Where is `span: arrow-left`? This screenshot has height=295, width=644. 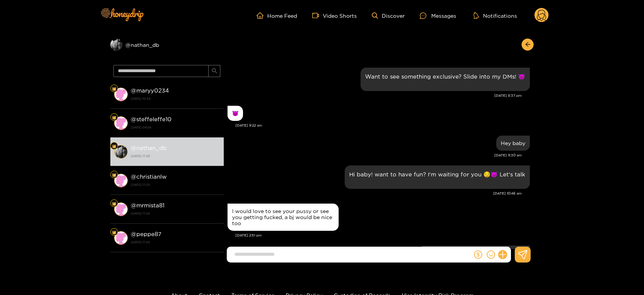
span: arrow-left is located at coordinates (528, 45).